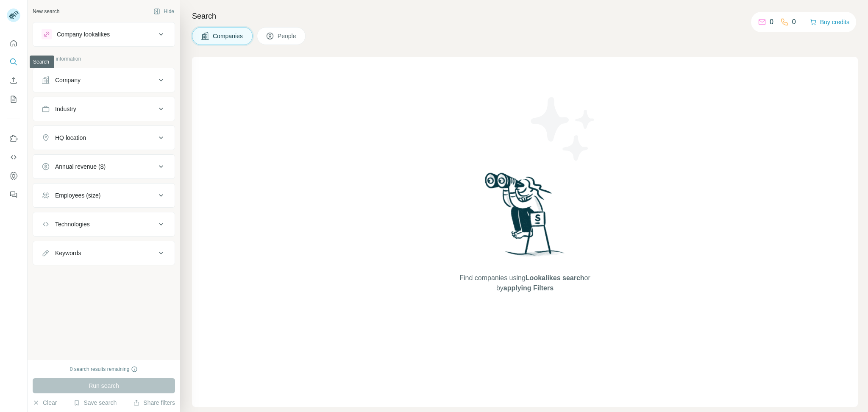 The height and width of the screenshot is (412, 868). I want to click on button: Search, so click(14, 62).